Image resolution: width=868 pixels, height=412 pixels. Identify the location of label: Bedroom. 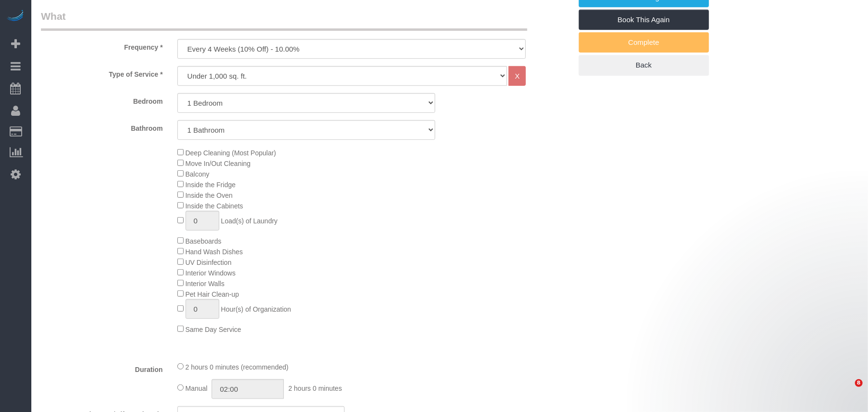
(102, 99).